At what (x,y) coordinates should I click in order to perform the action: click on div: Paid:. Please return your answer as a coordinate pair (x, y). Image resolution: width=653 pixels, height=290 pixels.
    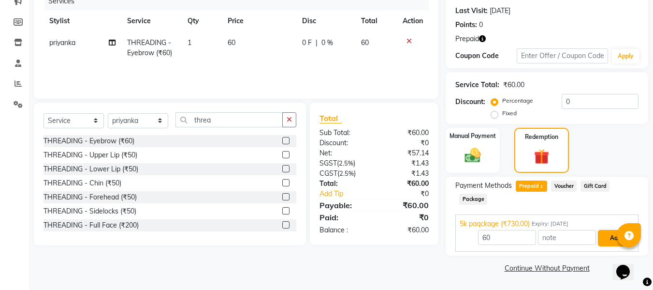
    Looking at the image, I should click on (343, 217).